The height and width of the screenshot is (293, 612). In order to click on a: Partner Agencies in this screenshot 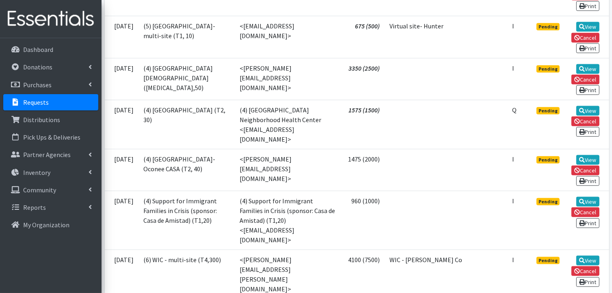, I will do `click(51, 155)`.